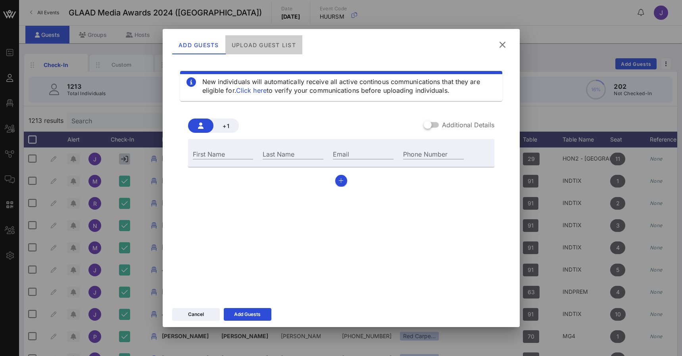 The image size is (682, 356). I want to click on div: Upload Guest List, so click(263, 45).